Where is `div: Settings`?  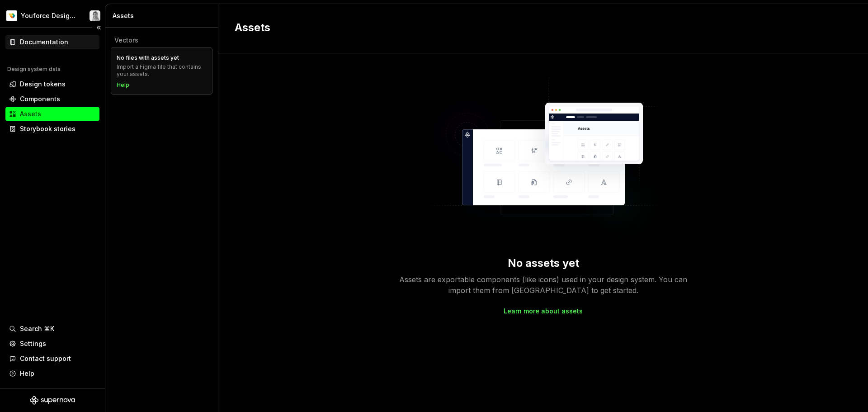 div: Settings is located at coordinates (33, 344).